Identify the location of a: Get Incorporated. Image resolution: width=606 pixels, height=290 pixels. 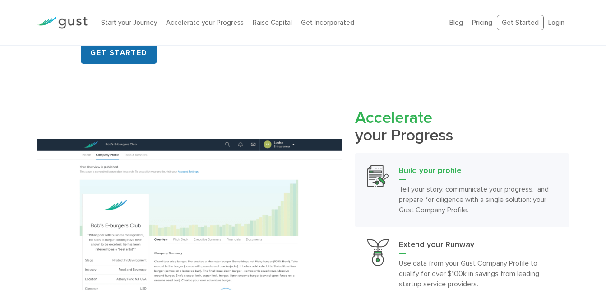
(328, 23).